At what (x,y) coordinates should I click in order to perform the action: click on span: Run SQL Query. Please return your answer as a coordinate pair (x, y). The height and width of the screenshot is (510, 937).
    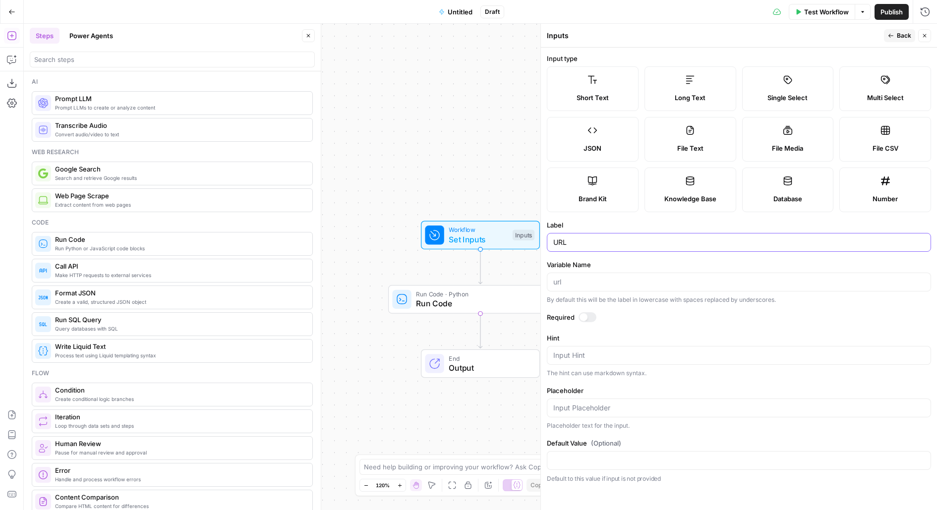
    Looking at the image, I should click on (179, 320).